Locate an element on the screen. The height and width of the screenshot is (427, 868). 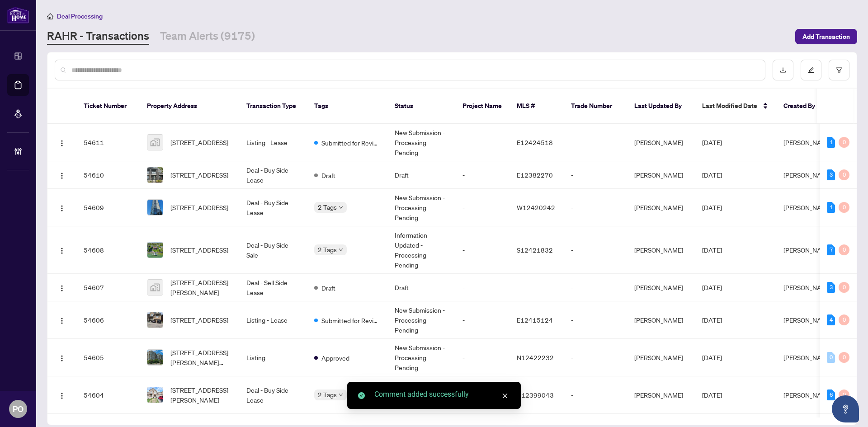
th: Status is located at coordinates (421, 106).